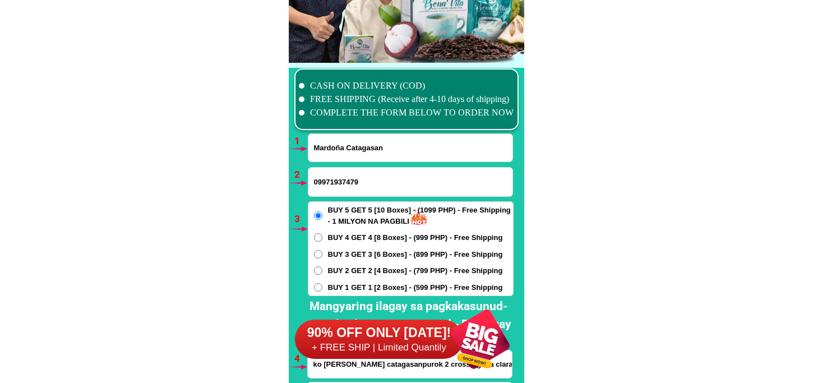 This screenshot has height=383, width=813. I want to click on li: FREE SHIPPING (Receive after 4-10 days of shipping), so click(407, 99).